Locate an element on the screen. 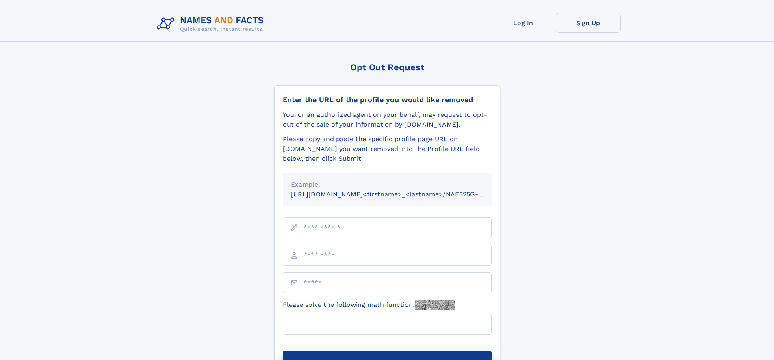  img: Logo Names and Facts is located at coordinates (212, 24).